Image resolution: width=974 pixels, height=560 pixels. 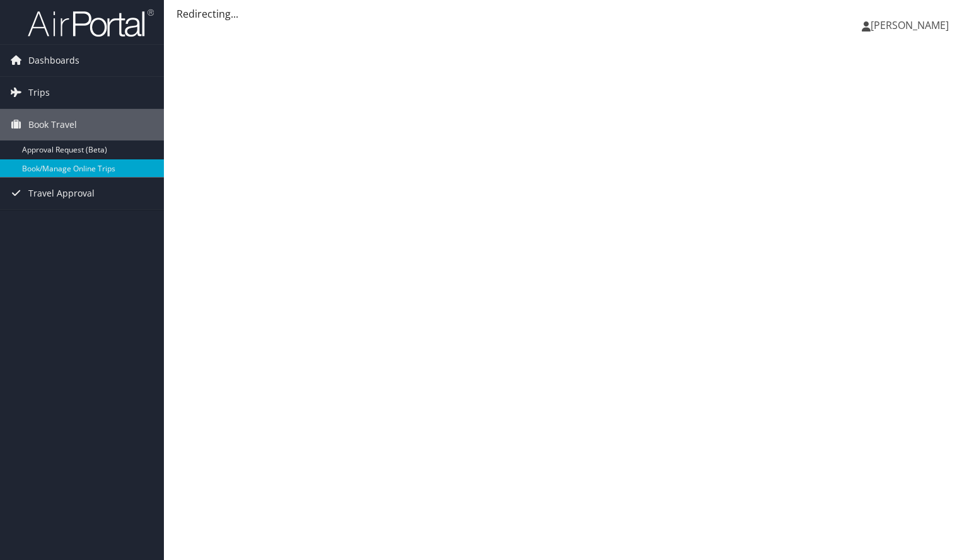 What do you see at coordinates (53, 125) in the screenshot?
I see `span: Book Travel` at bounding box center [53, 125].